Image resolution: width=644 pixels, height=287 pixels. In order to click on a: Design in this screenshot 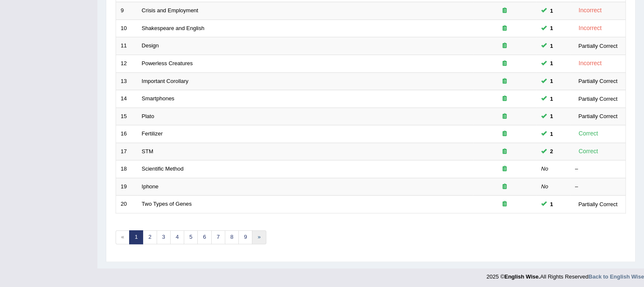, I will do `click(151, 45)`.